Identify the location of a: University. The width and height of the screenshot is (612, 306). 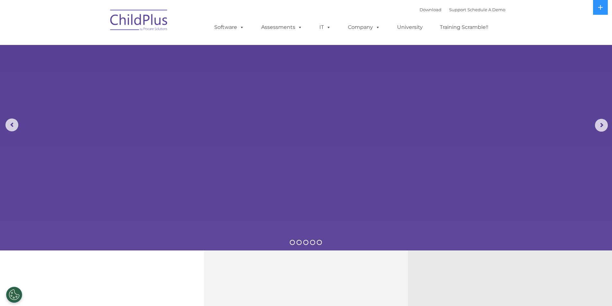
(410, 27).